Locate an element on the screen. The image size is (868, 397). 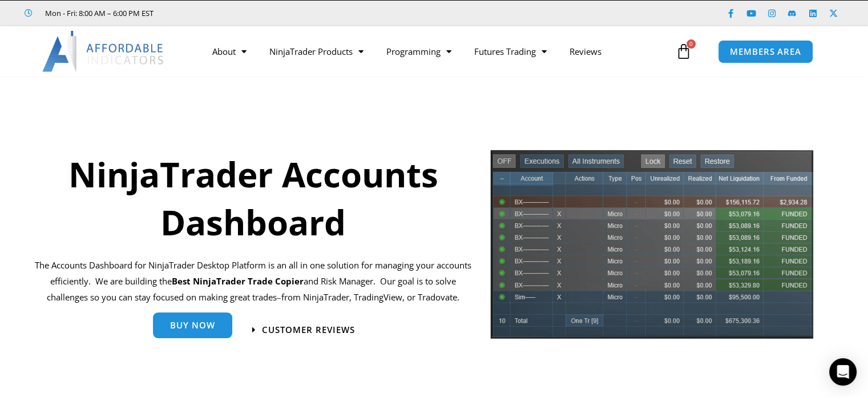
a: Reviews is located at coordinates (585, 51).